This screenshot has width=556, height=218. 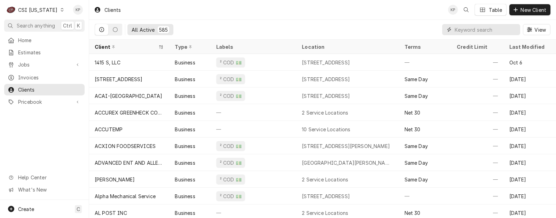 What do you see at coordinates (44, 89) in the screenshot?
I see `a: Clients` at bounding box center [44, 89].